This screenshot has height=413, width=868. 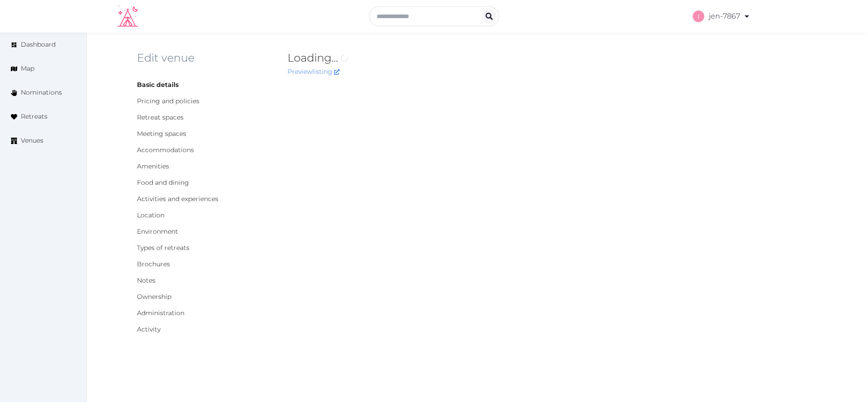 What do you see at coordinates (153, 264) in the screenshot?
I see `a: Brochures` at bounding box center [153, 264].